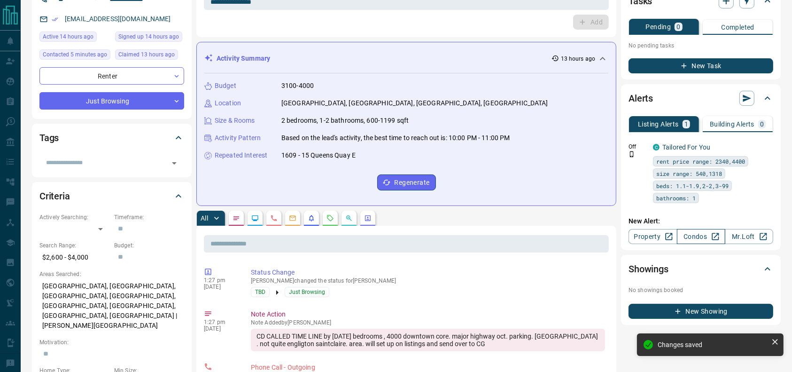 Image resolution: width=792 pixels, height=372 pixels. Describe the element at coordinates (112, 138) in the screenshot. I see `div: Tags` at that location.